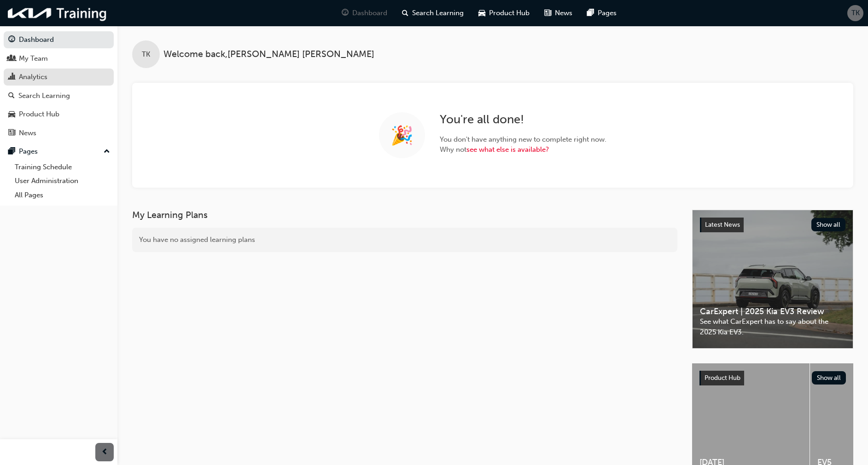 This screenshot has width=868, height=465. I want to click on a: Dashboard, so click(59, 39).